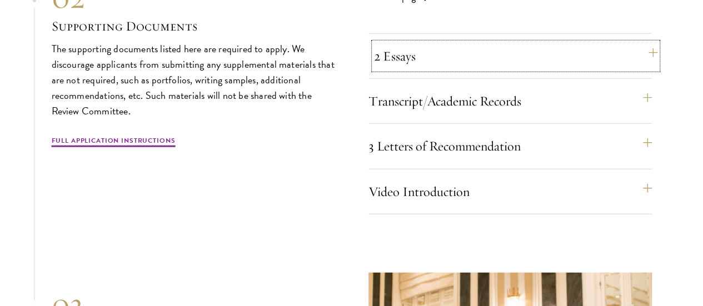 The width and height of the screenshot is (703, 306). I want to click on button: 3 Letters of Recommendation, so click(511, 146).